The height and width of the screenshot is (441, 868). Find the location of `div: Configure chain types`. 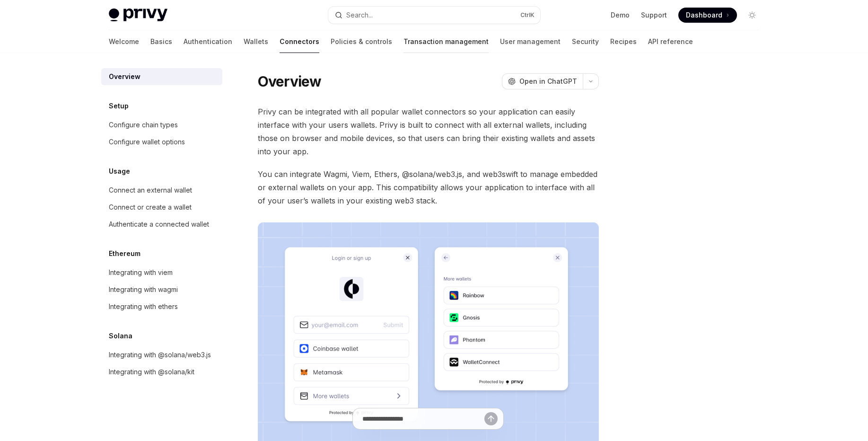

div: Configure chain types is located at coordinates (144, 125).